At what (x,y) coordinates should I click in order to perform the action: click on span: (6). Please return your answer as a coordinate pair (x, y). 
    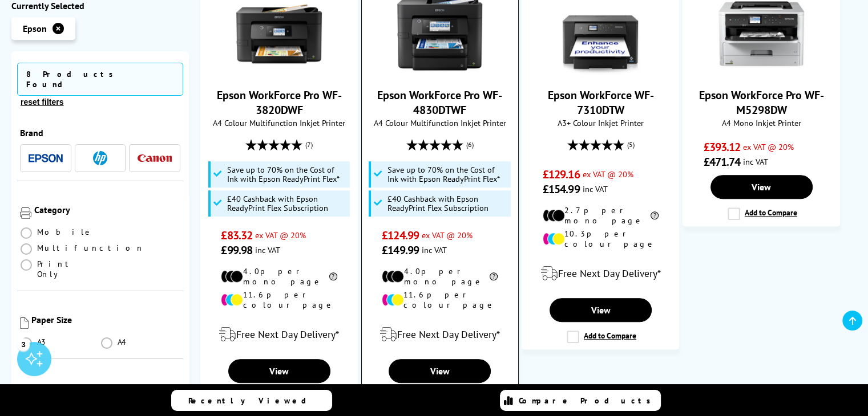
    Looking at the image, I should click on (470, 145).